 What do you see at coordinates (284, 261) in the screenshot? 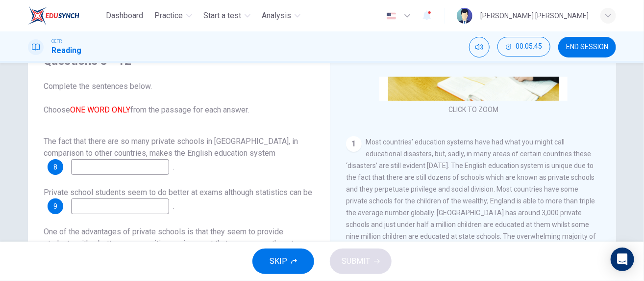
I see `button: SKIP` at bounding box center [284, 261].